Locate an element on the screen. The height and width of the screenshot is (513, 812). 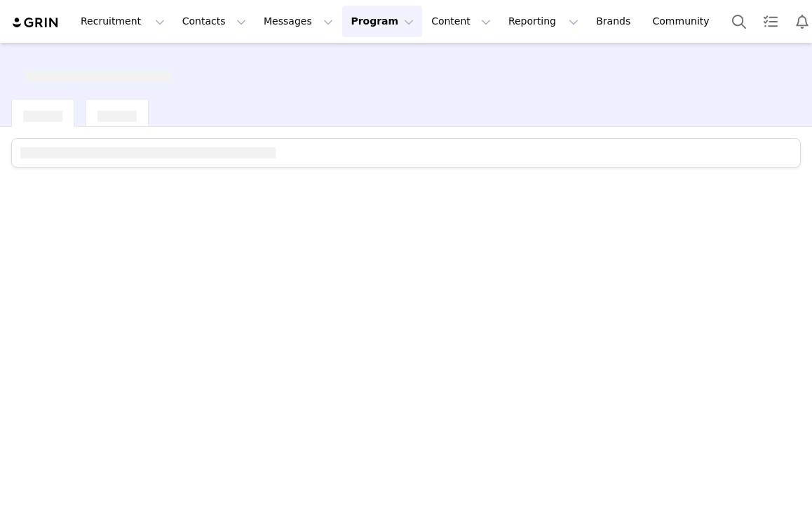
button: Content is located at coordinates (461, 21).